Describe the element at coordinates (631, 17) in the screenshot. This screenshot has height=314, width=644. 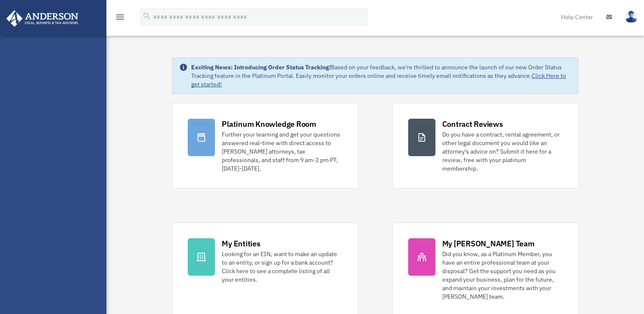
I see `img: User Pic` at that location.